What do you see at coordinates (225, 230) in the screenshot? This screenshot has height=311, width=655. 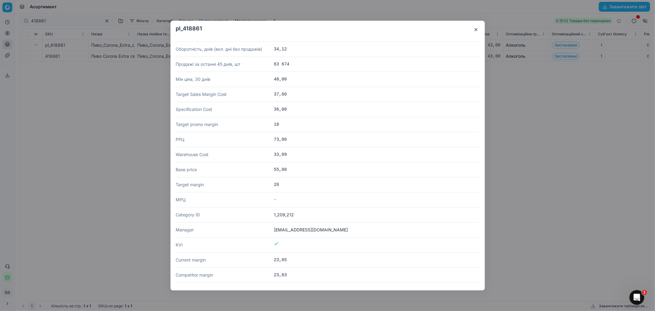 I see `dt: Manager` at bounding box center [225, 230].